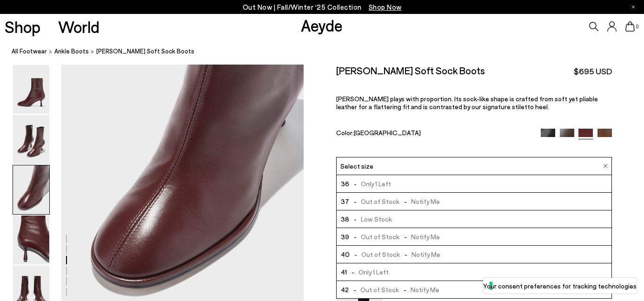 The image size is (644, 301). What do you see at coordinates (345, 219) in the screenshot?
I see `span: 38` at bounding box center [345, 219].